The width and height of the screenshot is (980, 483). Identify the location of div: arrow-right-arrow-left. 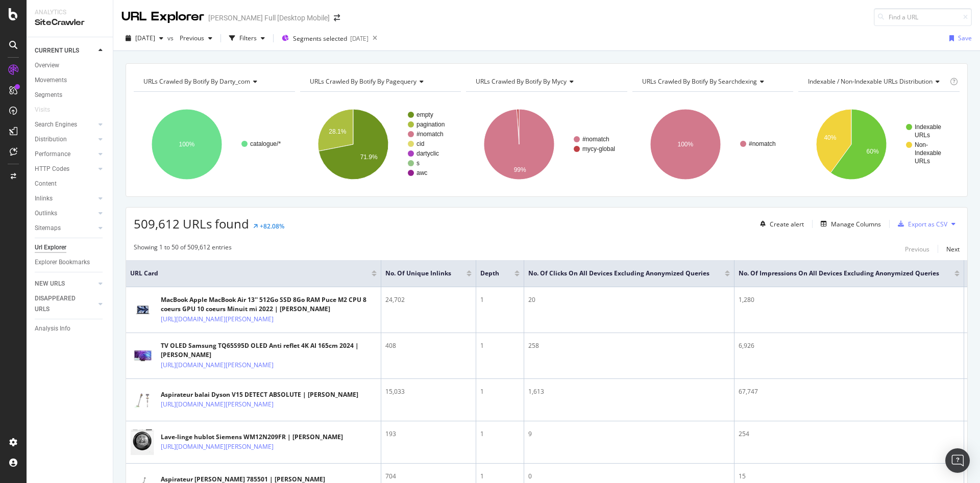
(337, 18).